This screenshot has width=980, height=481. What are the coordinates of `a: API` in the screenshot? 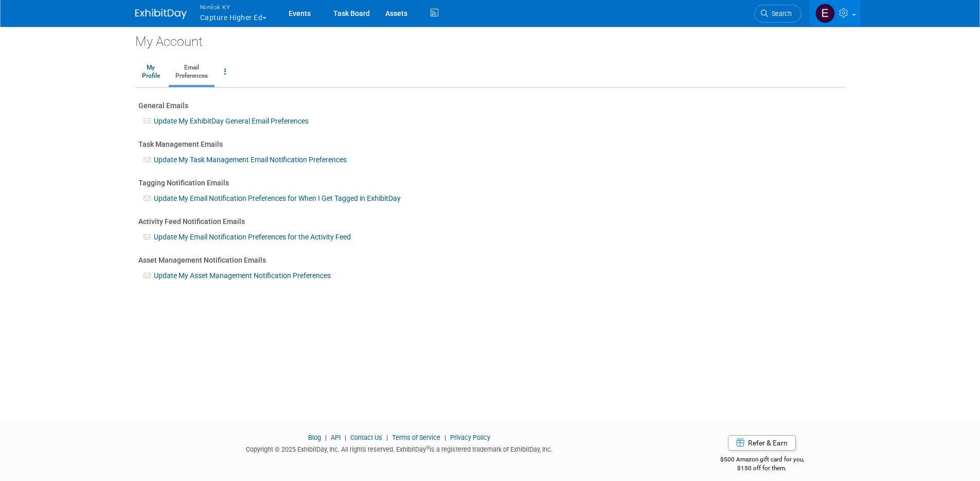 It's located at (336, 437).